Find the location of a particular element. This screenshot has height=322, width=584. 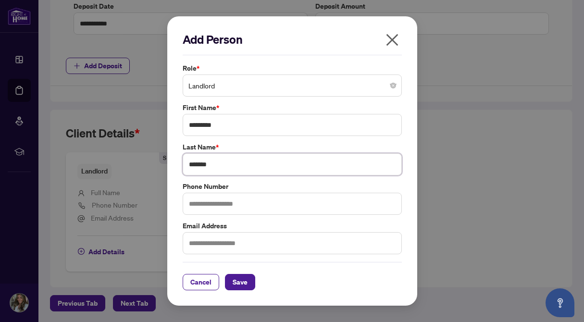

button: Open asap is located at coordinates (560, 303).